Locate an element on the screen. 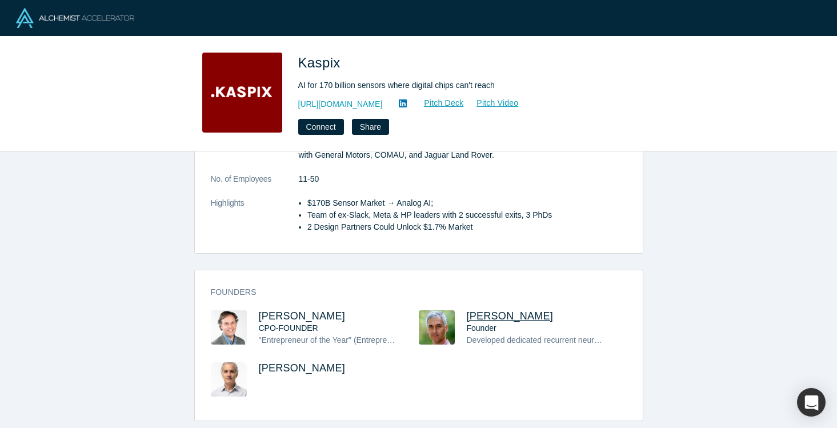 The width and height of the screenshot is (837, 428). span: Kaspix is located at coordinates (321, 62).